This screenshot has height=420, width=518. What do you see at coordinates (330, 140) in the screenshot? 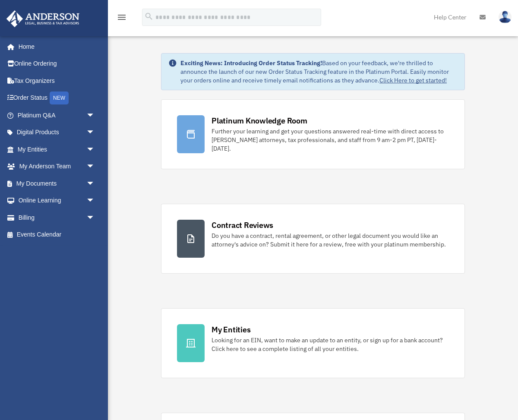
I see `div: Further your learning and get your questions answered real-time with direct access to [PERSON_NAM...` at bounding box center [330, 140].